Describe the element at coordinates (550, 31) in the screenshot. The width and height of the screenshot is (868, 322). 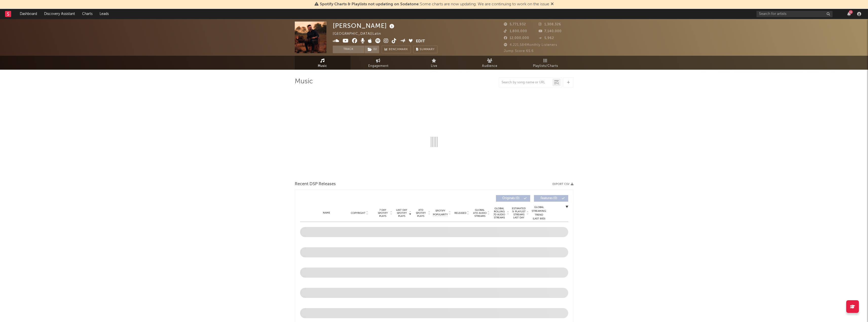
I see `span: 7,140,000` at that location.